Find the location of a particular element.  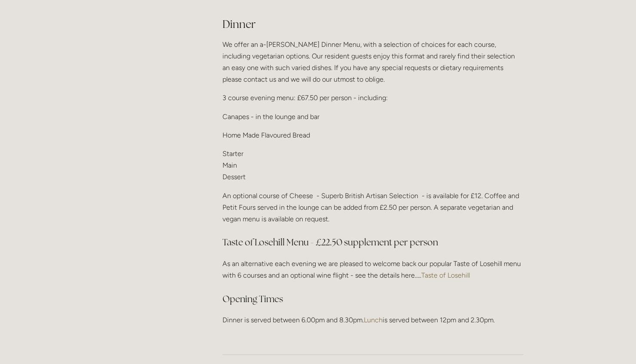

a: Lunch is located at coordinates (373, 319).